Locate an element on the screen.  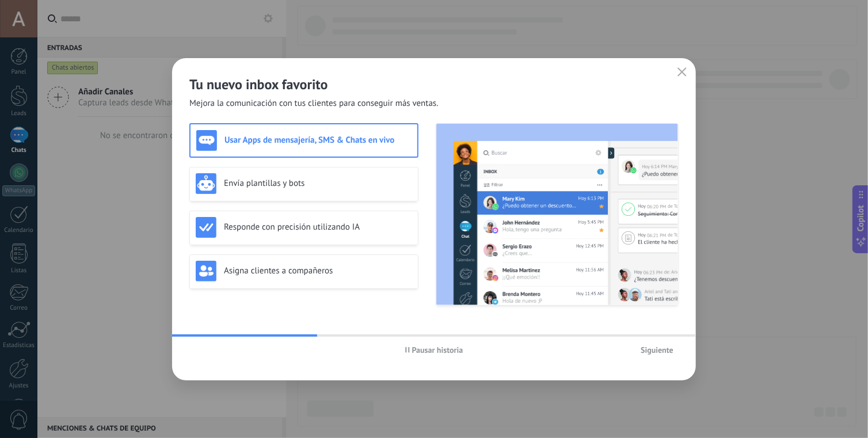
h2: Tu nuevo inbox favorito is located at coordinates (434, 84).